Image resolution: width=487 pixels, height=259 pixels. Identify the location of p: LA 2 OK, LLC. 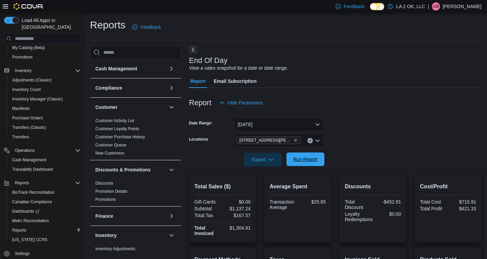
(411, 6).